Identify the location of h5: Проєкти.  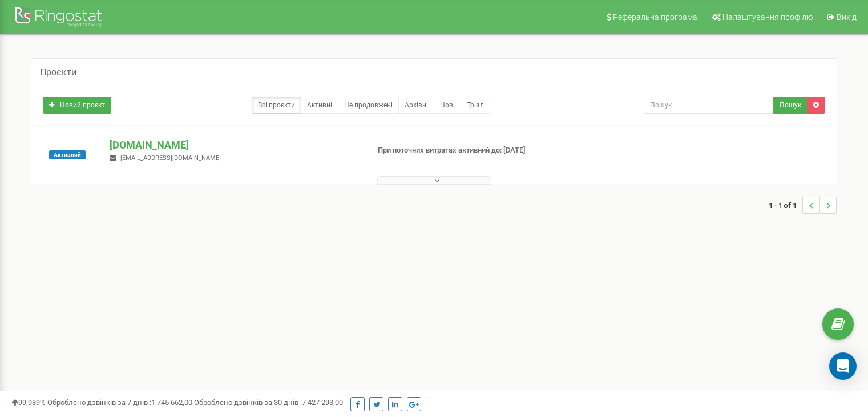
(58, 72).